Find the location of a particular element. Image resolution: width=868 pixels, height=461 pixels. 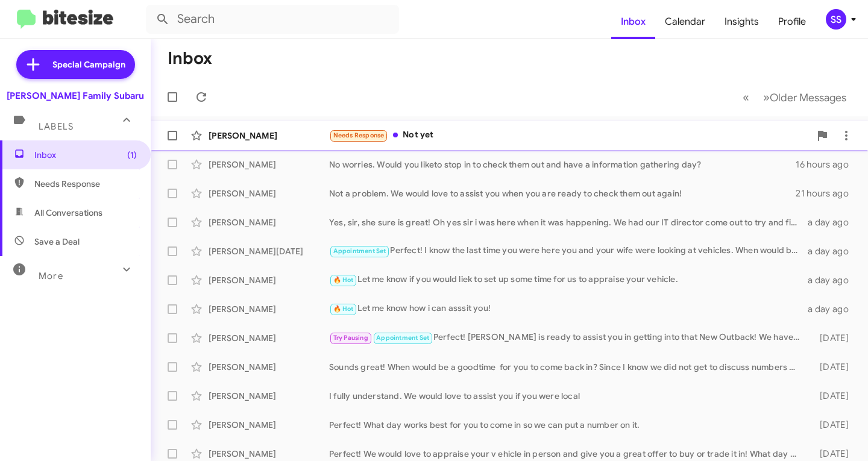

div: SS is located at coordinates (836, 20).